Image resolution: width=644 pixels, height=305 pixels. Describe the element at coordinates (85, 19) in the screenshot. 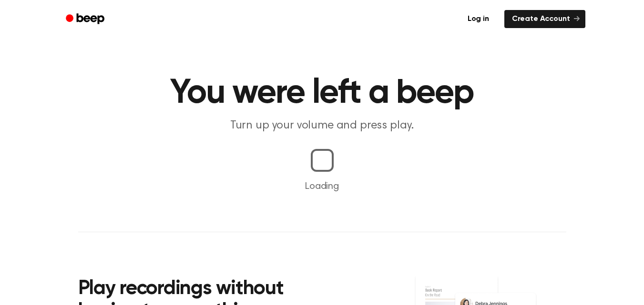

I see `a: Beep` at that location.